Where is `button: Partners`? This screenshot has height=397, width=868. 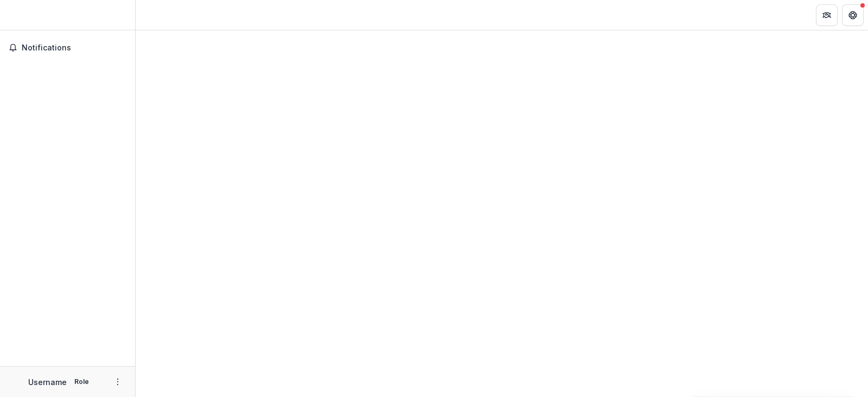
button: Partners is located at coordinates (827, 15).